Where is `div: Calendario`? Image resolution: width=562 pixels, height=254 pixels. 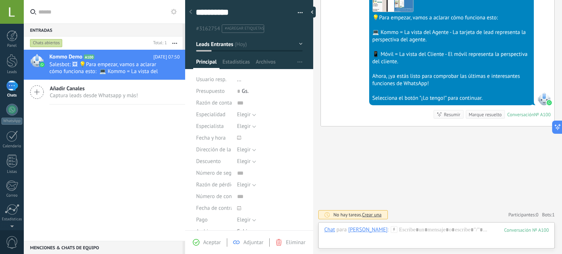 div: Calendario is located at coordinates (12, 146).